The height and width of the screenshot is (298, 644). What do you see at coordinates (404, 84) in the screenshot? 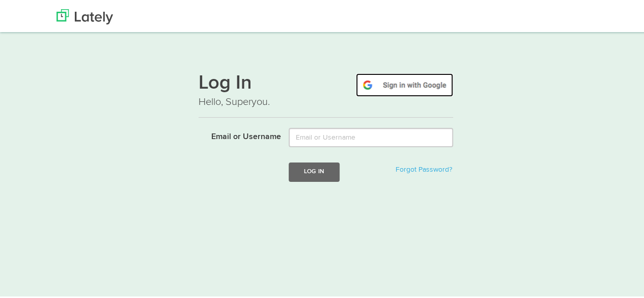
I see `img: google-signin.png` at bounding box center [404, 84].